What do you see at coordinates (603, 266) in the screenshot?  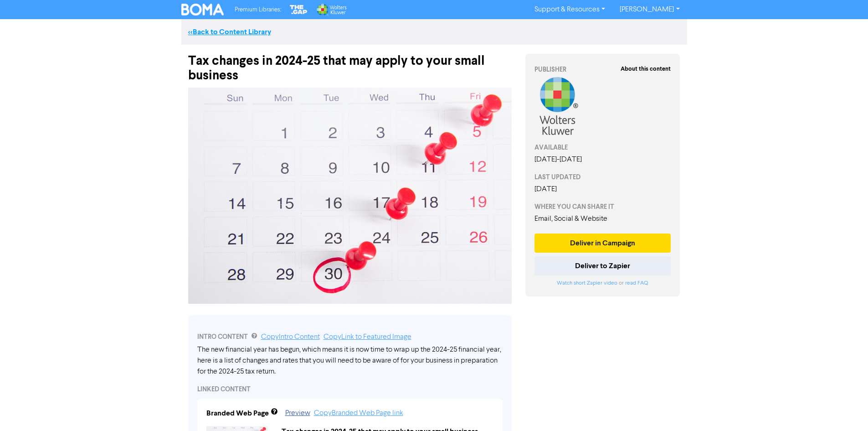 I see `button: Deliver to Zapier` at bounding box center [603, 266].